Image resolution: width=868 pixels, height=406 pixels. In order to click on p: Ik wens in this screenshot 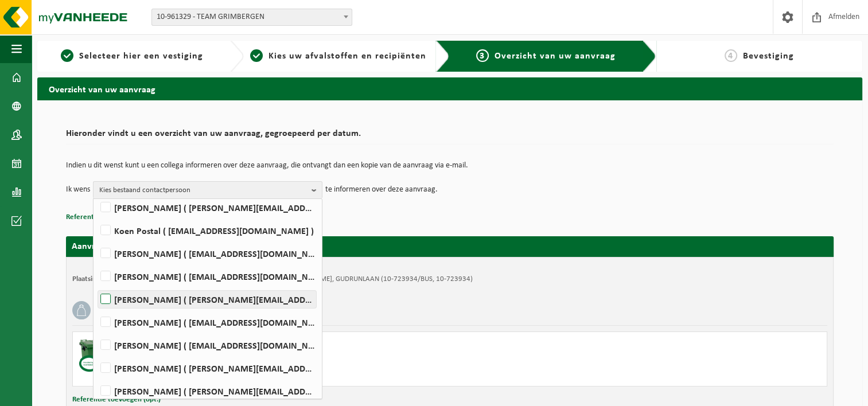, I will do `click(78, 190)`.